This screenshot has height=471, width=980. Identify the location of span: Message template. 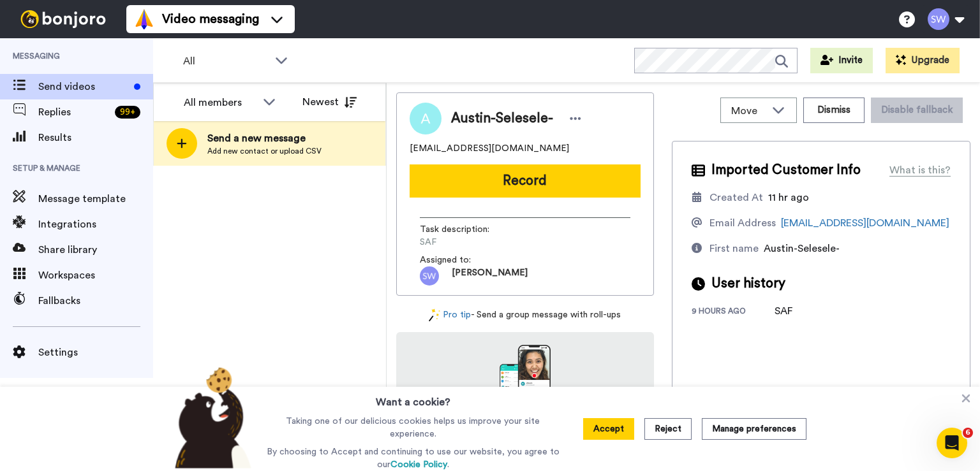
(96, 199).